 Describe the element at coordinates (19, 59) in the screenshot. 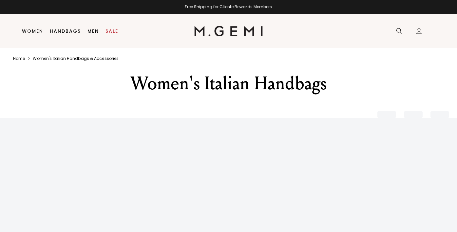

I see `a: Home` at that location.